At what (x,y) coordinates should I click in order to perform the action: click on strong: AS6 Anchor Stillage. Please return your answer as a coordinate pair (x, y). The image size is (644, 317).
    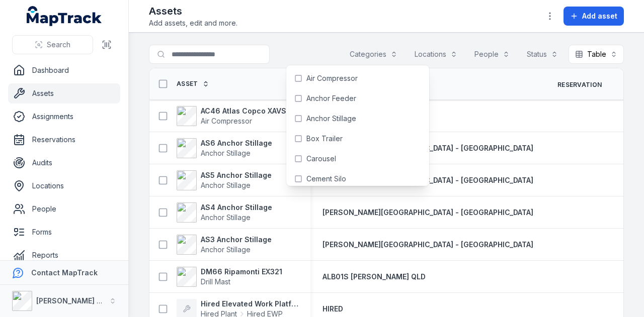
    Looking at the image, I should click on (236, 143).